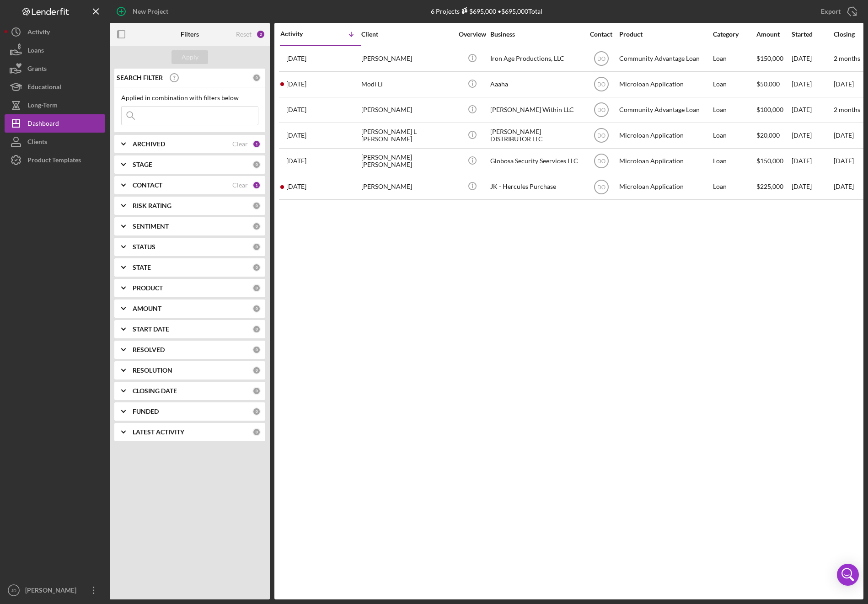  I want to click on button: Dashboard, so click(55, 124).